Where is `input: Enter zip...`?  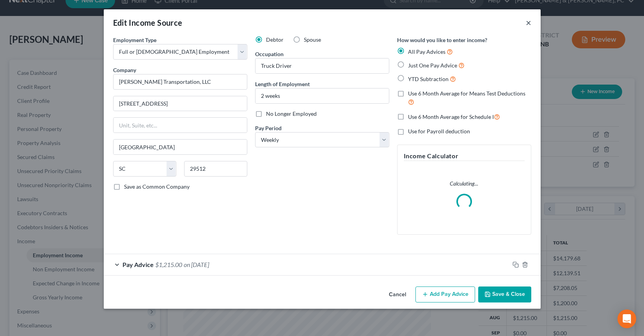 input: Enter zip... is located at coordinates (216, 169).